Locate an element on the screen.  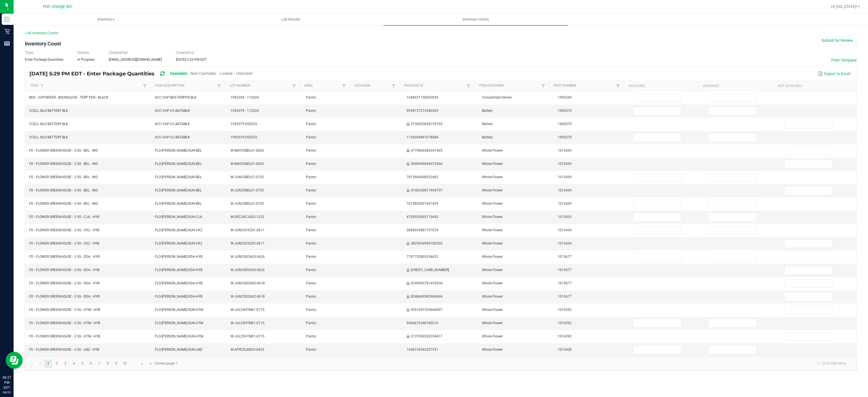
span: W-JUN25CKZ03-0617 is located at coordinates (248, 243).